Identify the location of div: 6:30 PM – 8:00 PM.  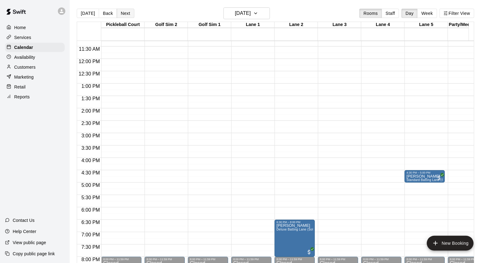
(295, 222).